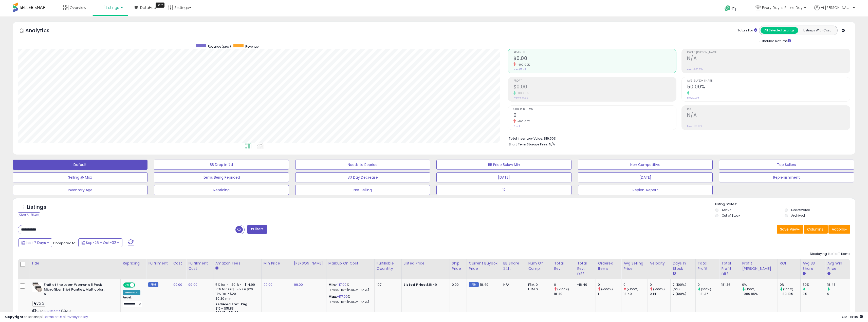  Describe the element at coordinates (695, 69) in the screenshot. I see `small: Prev: -980.85%` at that location.